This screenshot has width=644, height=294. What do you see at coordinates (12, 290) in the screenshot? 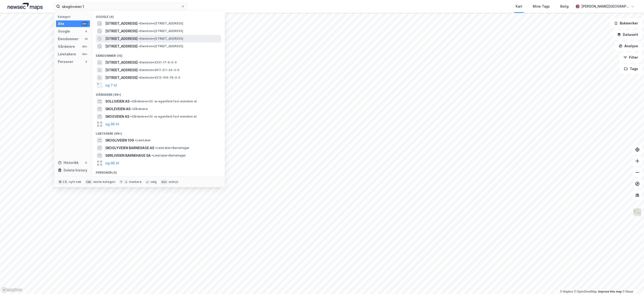
I see `a: Mapbox homepage` at bounding box center [12, 290].